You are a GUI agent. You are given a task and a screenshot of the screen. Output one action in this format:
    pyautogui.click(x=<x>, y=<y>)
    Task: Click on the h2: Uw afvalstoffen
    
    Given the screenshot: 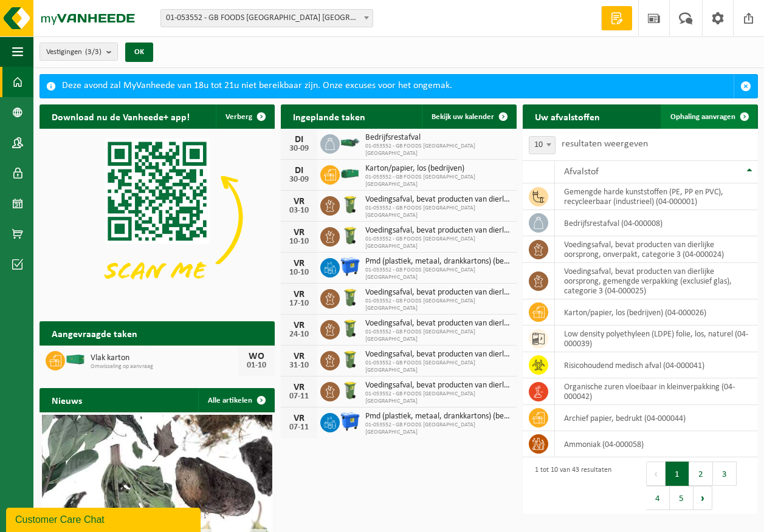 What is the action you would take?
    pyautogui.click(x=567, y=116)
    